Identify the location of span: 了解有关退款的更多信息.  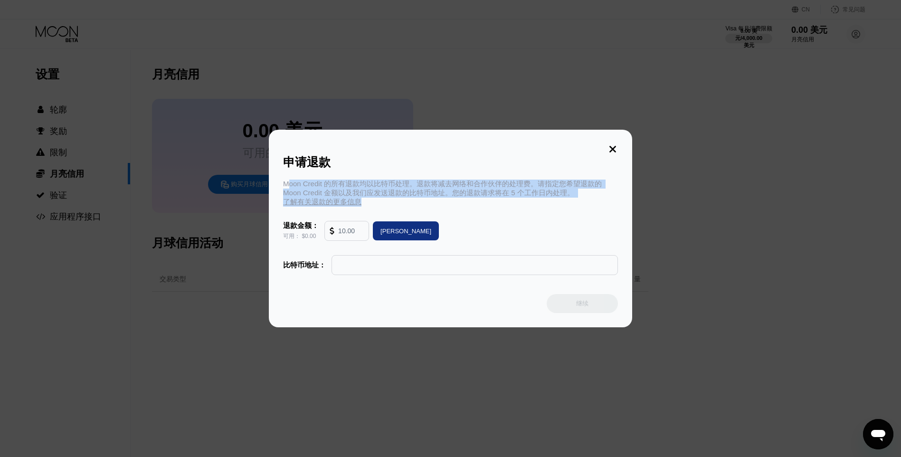
(322, 202).